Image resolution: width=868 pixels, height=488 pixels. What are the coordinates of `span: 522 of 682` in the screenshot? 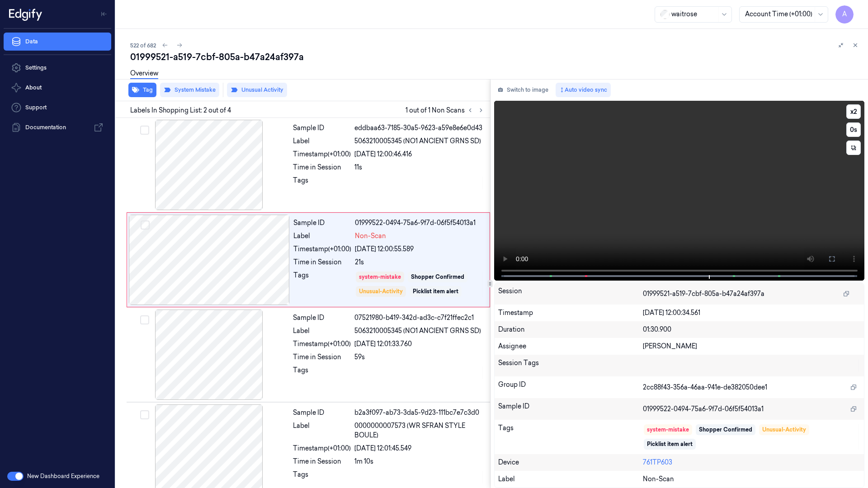 It's located at (143, 45).